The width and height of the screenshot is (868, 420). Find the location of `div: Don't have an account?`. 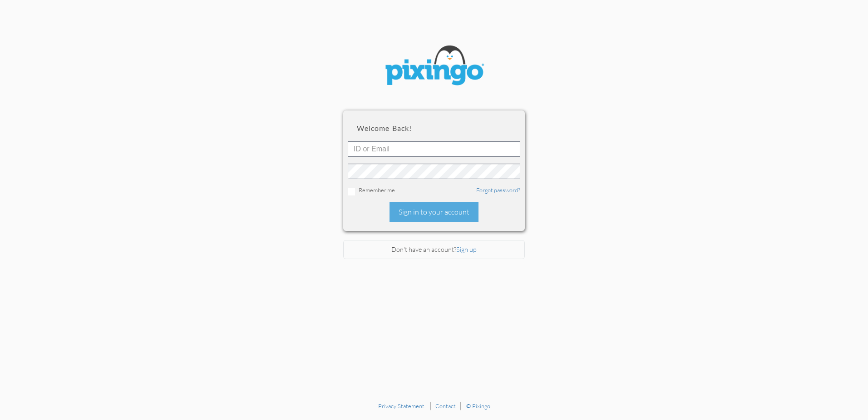

div: Don't have an account? is located at coordinates (434, 249).